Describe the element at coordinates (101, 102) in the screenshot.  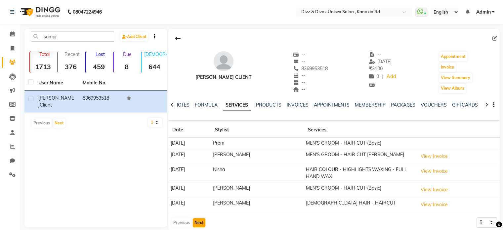
I see `td: 8369953518` at that location.